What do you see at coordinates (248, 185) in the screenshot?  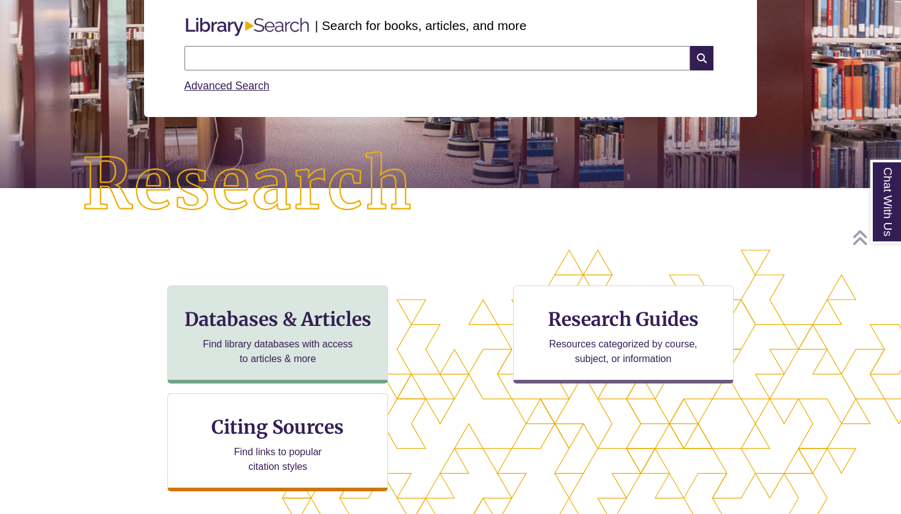 I see `img: Research` at bounding box center [248, 185].